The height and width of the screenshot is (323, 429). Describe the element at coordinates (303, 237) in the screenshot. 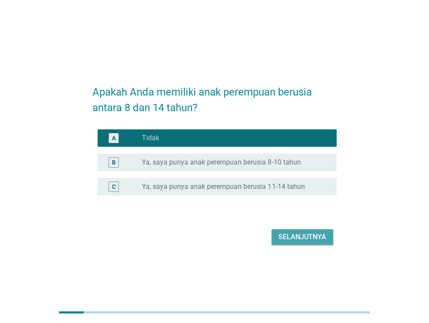

I see `button: Selanjutnya` at that location.